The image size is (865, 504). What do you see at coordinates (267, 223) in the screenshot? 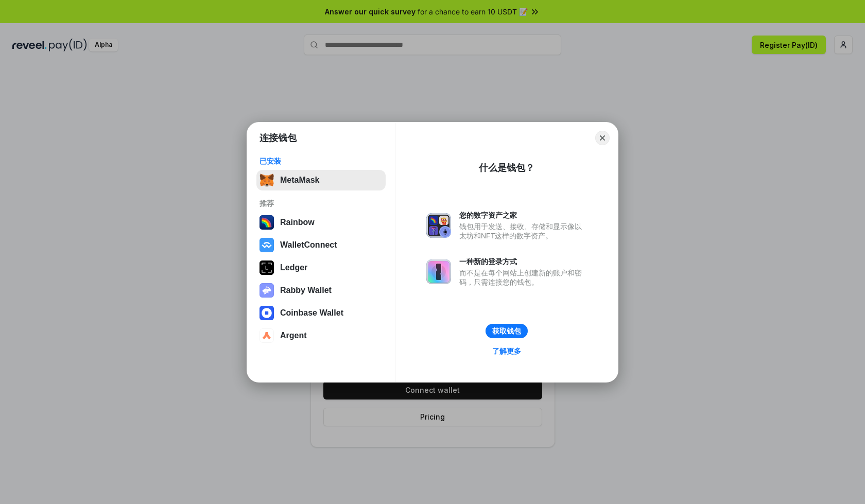
I see `img: svg+xml,%3Csvg%20width%3D%22120%22%20height%3D%22120%22%20viewBox%3D%220%200%20120%20120%22%20fil...` at bounding box center [267, 223].